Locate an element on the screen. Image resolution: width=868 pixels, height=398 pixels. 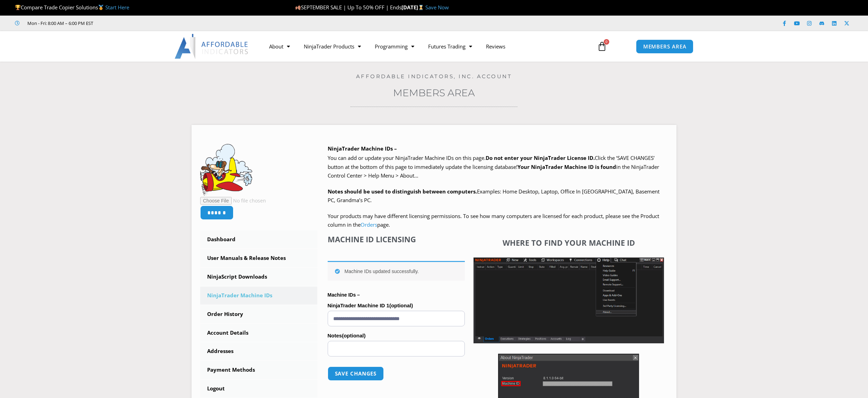
a: Reviews is located at coordinates (495, 46).